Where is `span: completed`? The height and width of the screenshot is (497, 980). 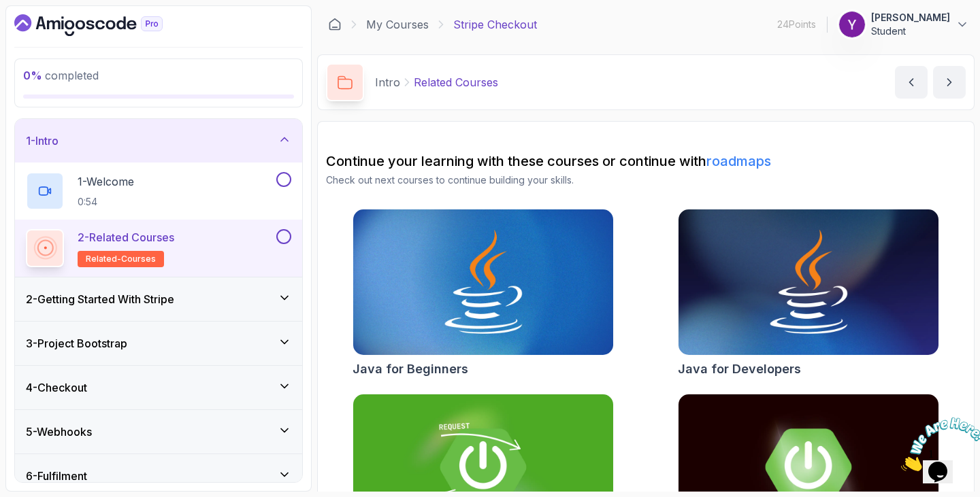 span: completed is located at coordinates (60, 76).